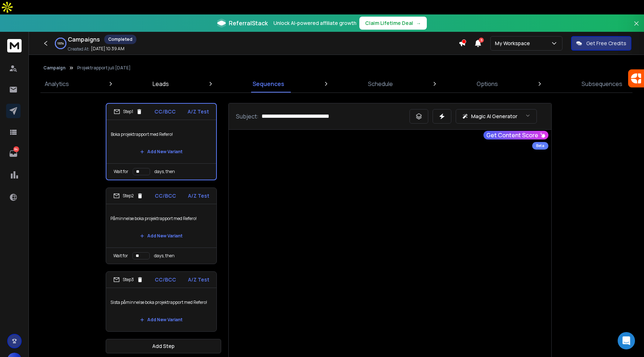  I want to click on span: 5, so click(481, 40).